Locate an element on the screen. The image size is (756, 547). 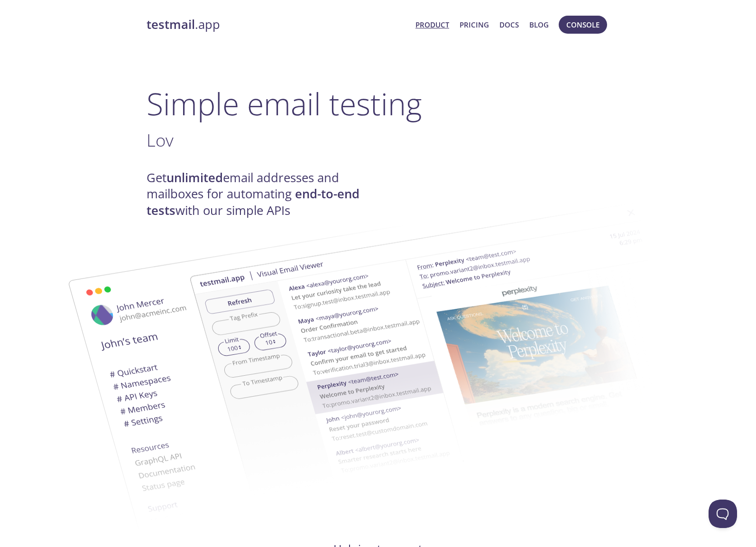
strong: unlimited is located at coordinates (194, 177).